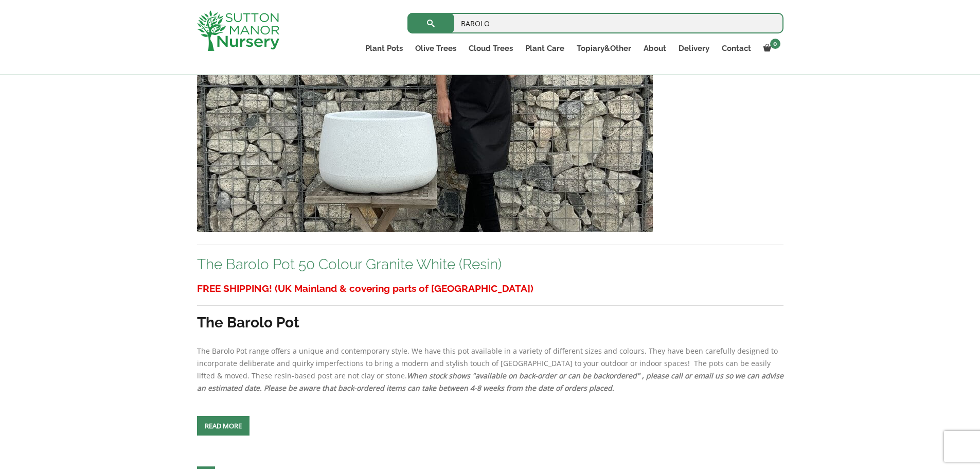 This screenshot has height=469, width=980. What do you see at coordinates (425, 121) in the screenshot?
I see `img: The Barolo Pot 50 Colour Granite White (Resin) - F660E646 6313 4367 B9BA 5A021226A058 1 105 c` at bounding box center [425, 121].